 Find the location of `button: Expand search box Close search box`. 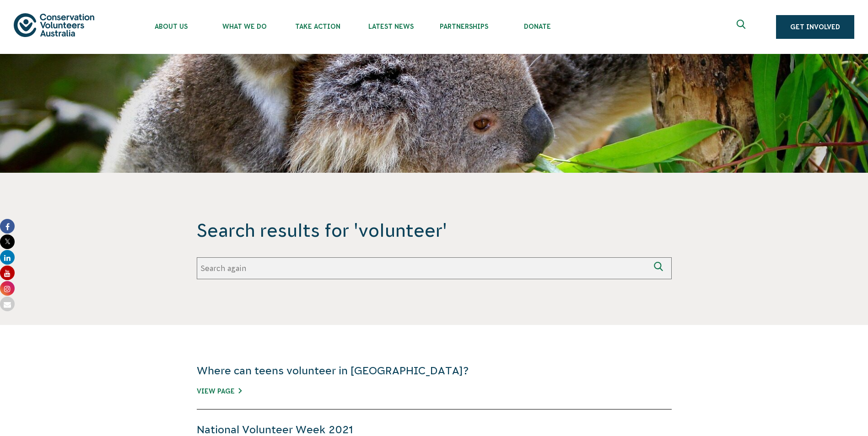

button: Expand search box Close search box is located at coordinates (742, 27).